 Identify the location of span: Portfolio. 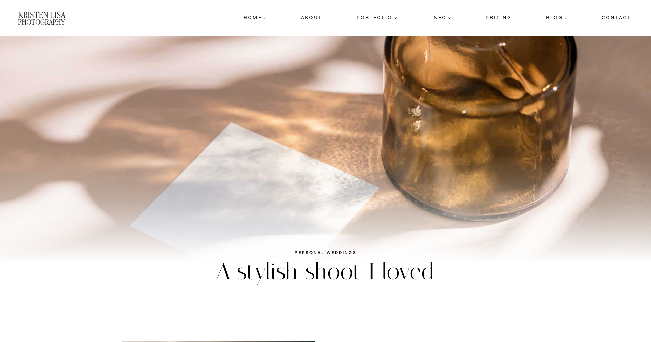
(376, 18).